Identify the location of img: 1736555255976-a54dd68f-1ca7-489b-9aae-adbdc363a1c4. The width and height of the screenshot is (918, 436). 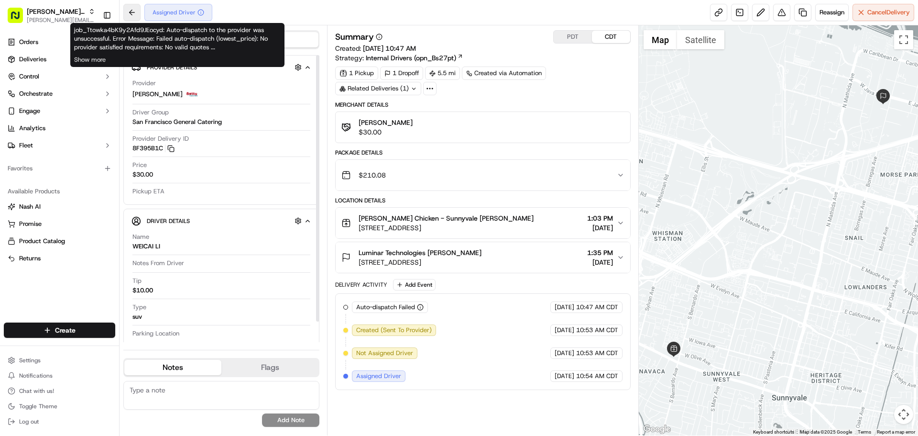
(18, 100).